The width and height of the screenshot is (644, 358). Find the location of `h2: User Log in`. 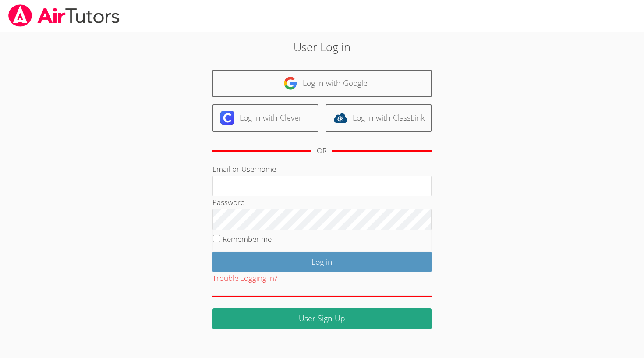

h2: User Log in is located at coordinates (322, 47).